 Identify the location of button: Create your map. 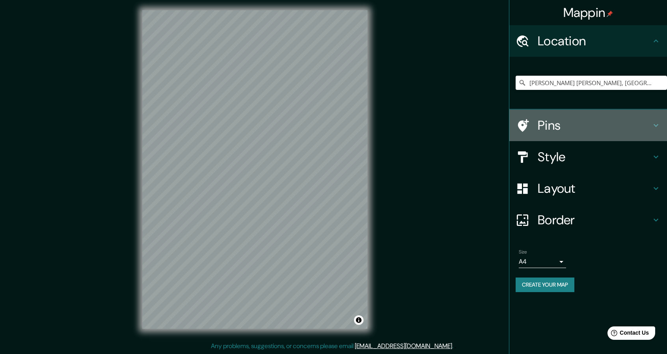
(545, 285).